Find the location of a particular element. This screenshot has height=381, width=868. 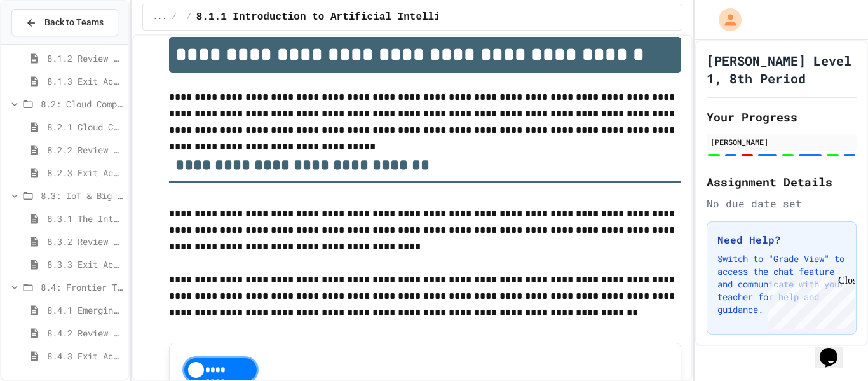

span: 8.4: Frontier Tech Spotlight is located at coordinates (82, 287).